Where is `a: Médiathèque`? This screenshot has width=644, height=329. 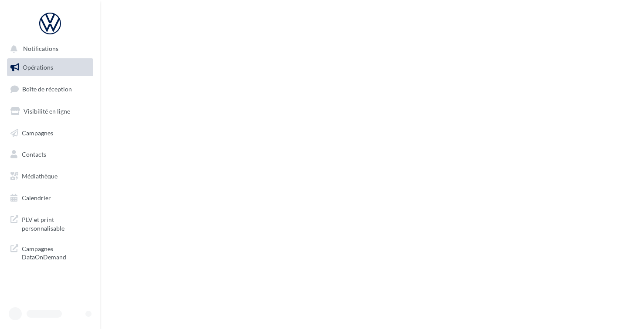 a: Médiathèque is located at coordinates (50, 176).